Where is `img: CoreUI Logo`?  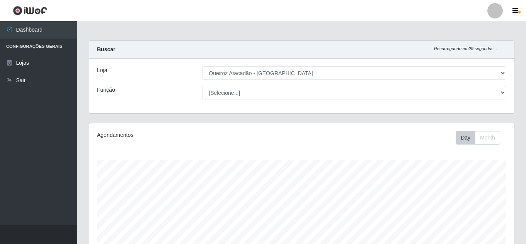
img: CoreUI Logo is located at coordinates (30, 10).